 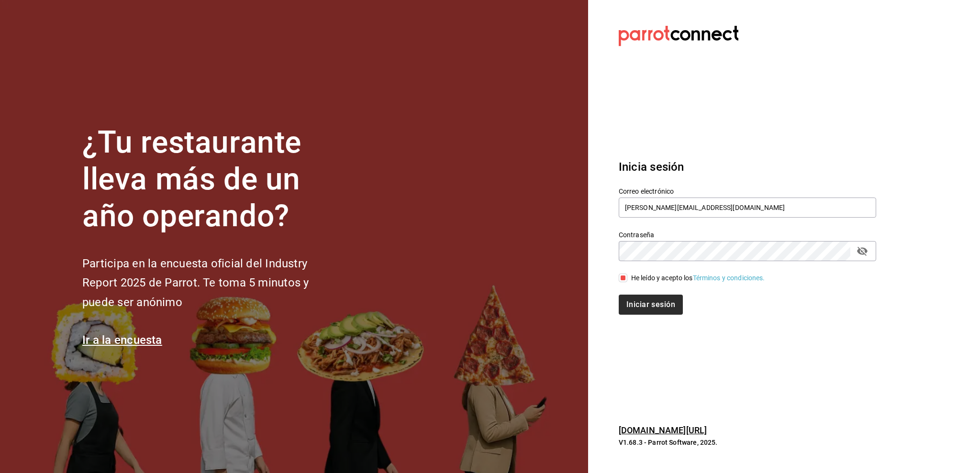 What do you see at coordinates (747, 167) in the screenshot?
I see `h3: Inicia sesión` at bounding box center [747, 167].